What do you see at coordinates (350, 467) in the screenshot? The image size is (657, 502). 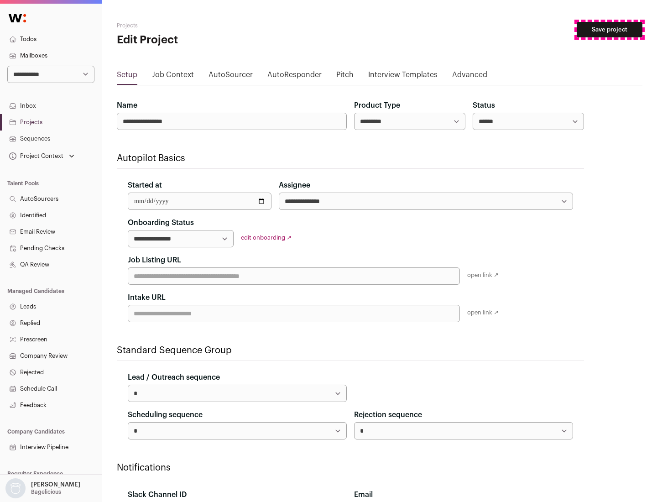 I see `h2: Notifications` at bounding box center [350, 467].